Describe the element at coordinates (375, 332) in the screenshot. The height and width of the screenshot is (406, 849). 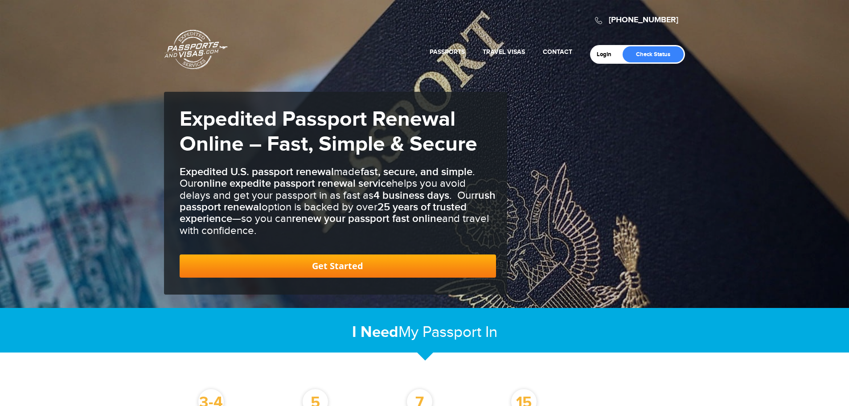
I see `strong: I Need` at that location.